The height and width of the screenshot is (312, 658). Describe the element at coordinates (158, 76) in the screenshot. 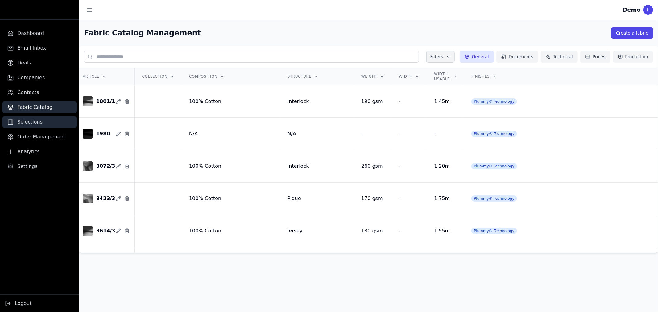

I see `div: Collection` at that location.